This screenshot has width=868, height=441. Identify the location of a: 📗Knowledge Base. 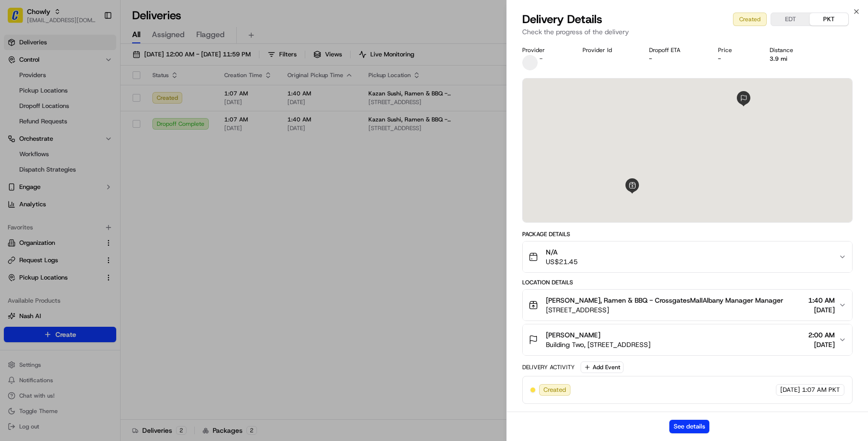
(42, 220).